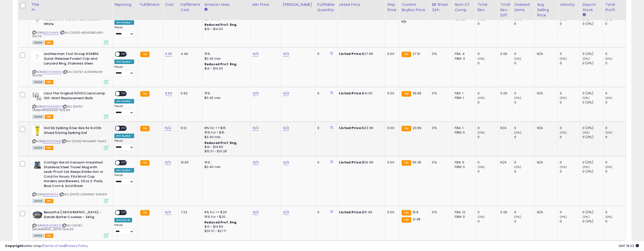 Image resolution: width=644 pixels, height=251 pixels. I want to click on span: FBA, so click(49, 201).